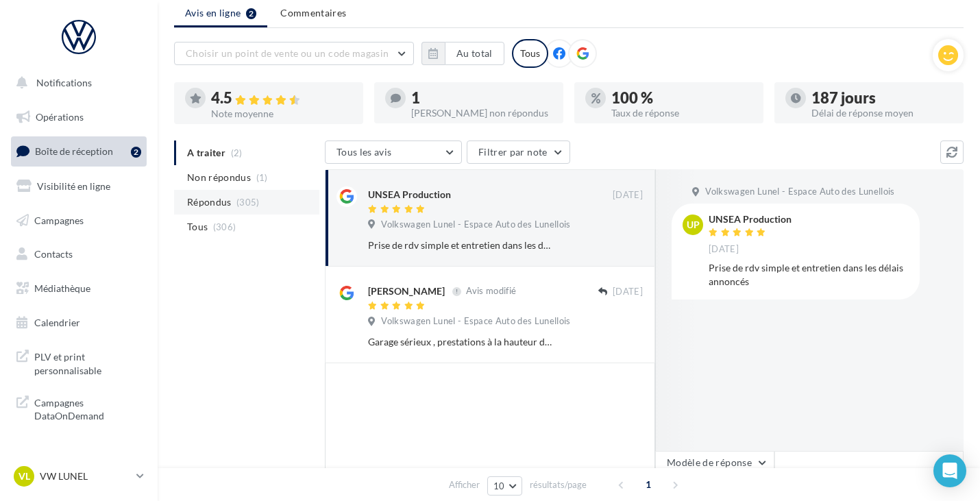 The image size is (980, 501). What do you see at coordinates (74, 151) in the screenshot?
I see `span: Boîte de réception` at bounding box center [74, 151].